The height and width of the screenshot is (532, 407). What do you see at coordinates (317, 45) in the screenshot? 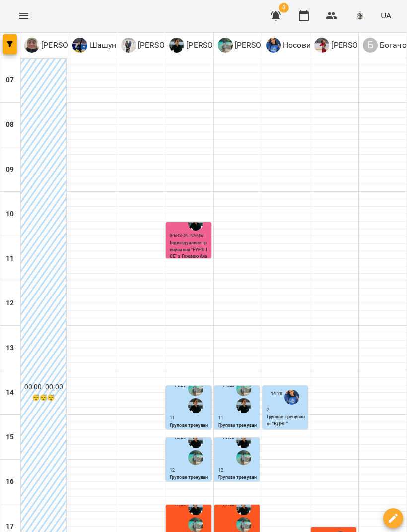
I see `p: Носовицька Марія` at bounding box center [317, 45].